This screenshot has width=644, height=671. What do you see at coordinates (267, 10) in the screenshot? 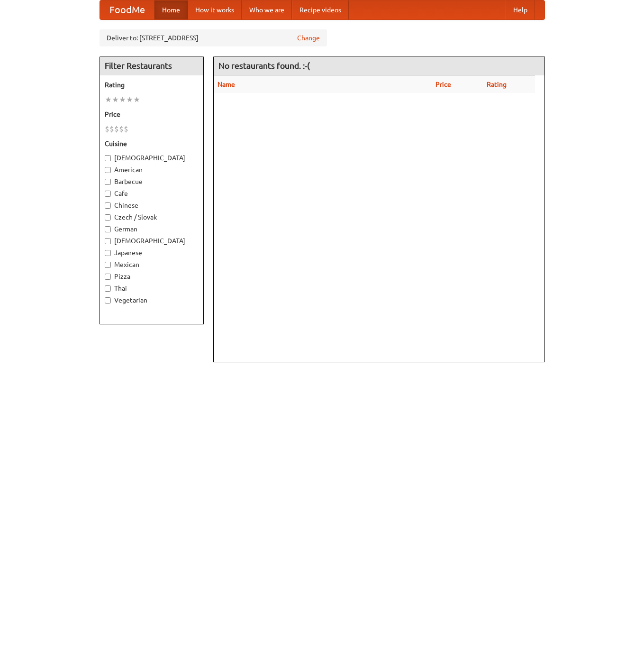
I see `a: Who we are` at bounding box center [267, 10].